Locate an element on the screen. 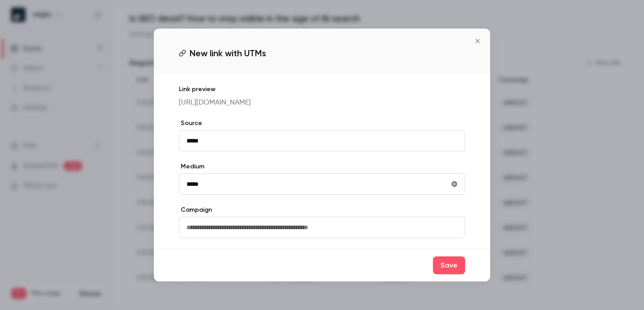  button: utmMedium is located at coordinates (455, 184).